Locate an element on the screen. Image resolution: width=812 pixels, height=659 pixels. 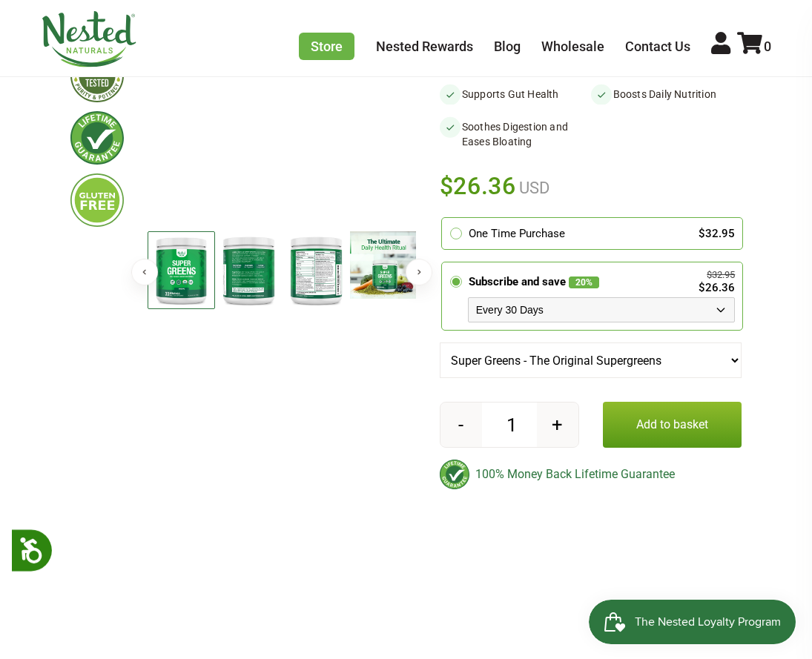
a: Blog is located at coordinates (507, 46).